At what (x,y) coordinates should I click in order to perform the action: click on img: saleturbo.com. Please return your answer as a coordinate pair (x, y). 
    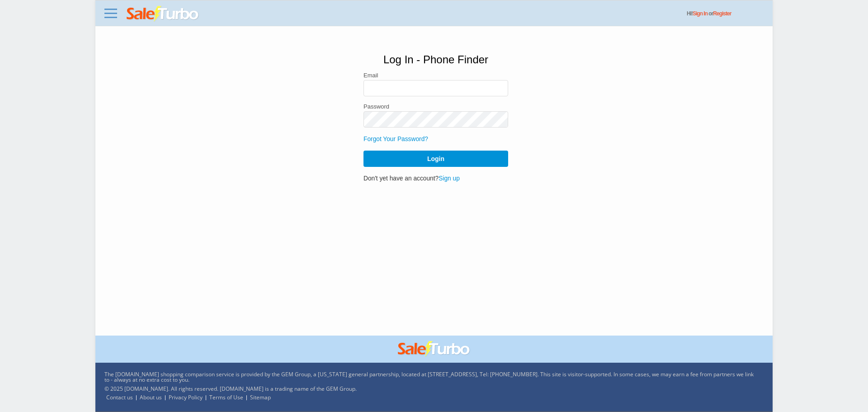
    Looking at the image, I should click on (434, 350).